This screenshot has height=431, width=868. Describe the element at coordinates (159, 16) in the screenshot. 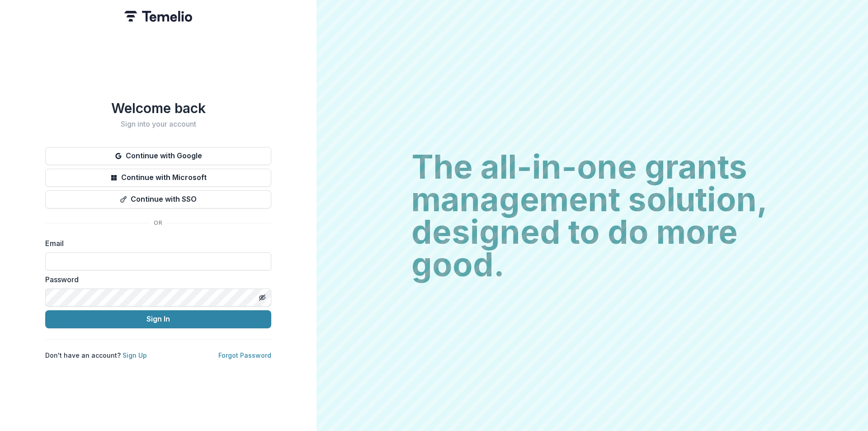

I see `img: Temelio` at that location.